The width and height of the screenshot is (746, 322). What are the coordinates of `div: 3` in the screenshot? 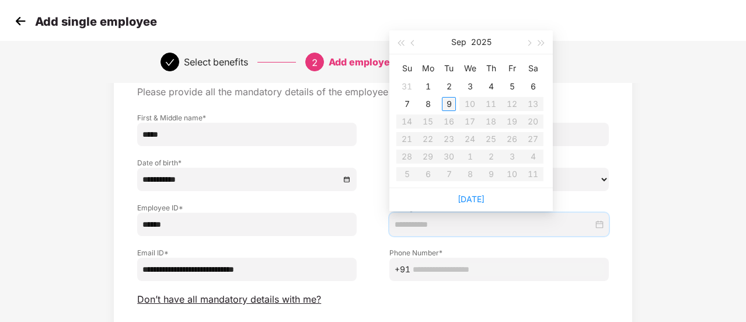 It's located at (470, 86).